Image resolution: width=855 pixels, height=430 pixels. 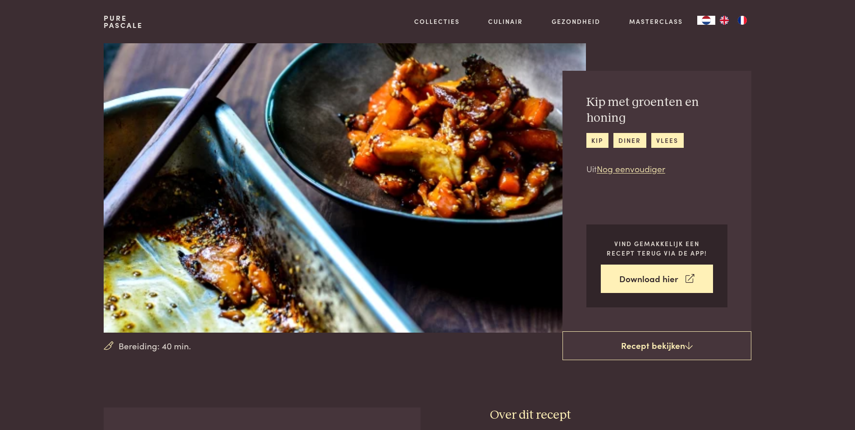 I want to click on div: Language, so click(x=706, y=20).